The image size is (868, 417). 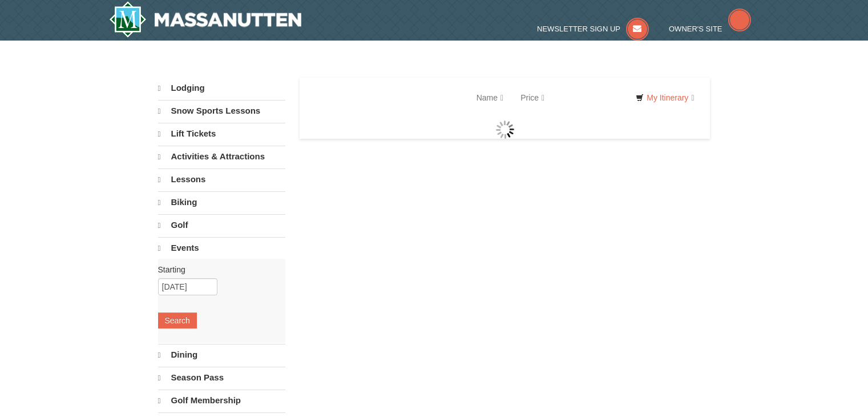 I want to click on button: Search, so click(x=178, y=320).